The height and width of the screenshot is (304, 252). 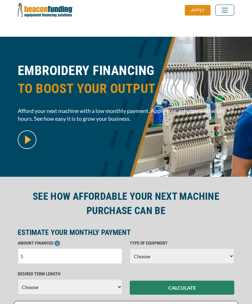 I want to click on h2: SEE HOW AFFORDABLE YOUR NEXT MACHINE PURCHASE CAN BE, so click(x=126, y=204).